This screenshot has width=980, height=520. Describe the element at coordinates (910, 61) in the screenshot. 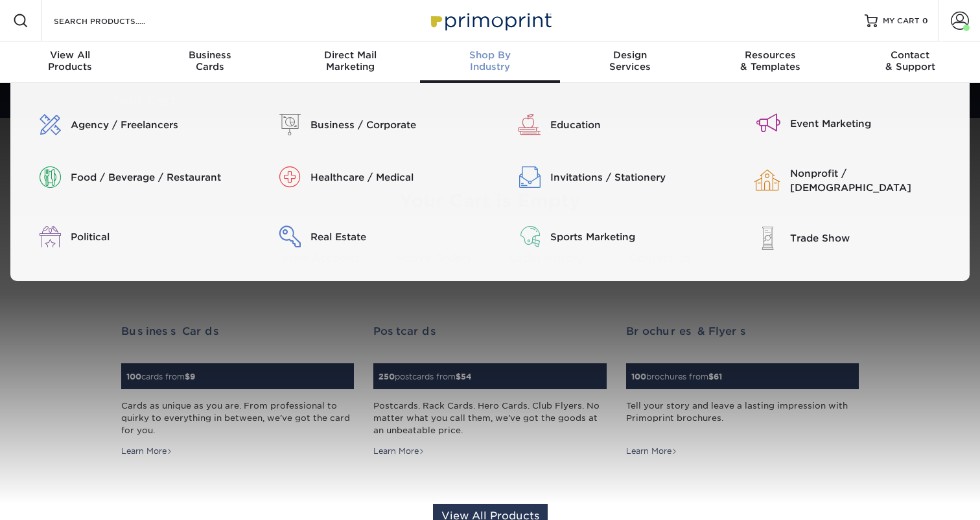

I see `div: & Support` at that location.